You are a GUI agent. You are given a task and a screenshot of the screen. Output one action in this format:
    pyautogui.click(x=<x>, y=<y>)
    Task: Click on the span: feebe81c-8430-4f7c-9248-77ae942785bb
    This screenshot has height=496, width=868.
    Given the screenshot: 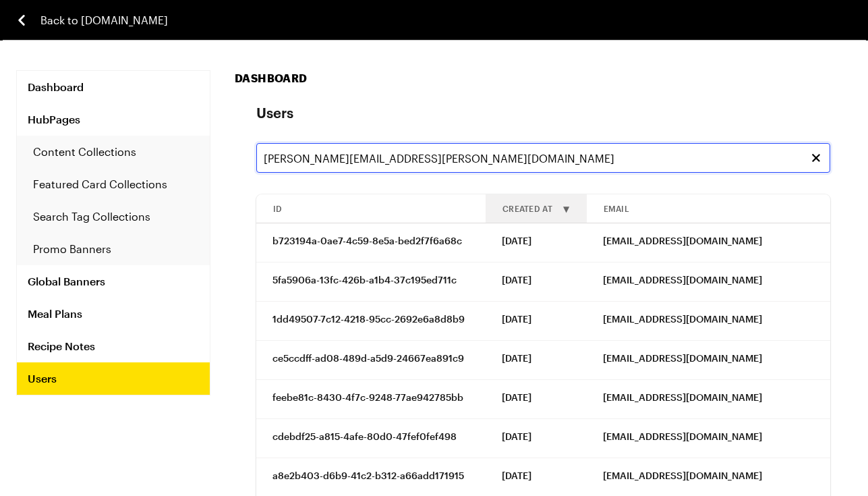 What is the action you would take?
    pyautogui.click(x=368, y=397)
    